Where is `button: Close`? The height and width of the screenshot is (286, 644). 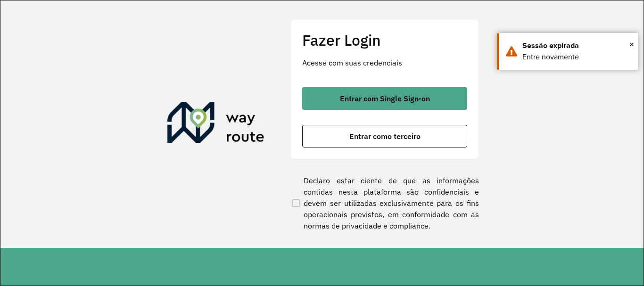 button: Close is located at coordinates (632, 45).